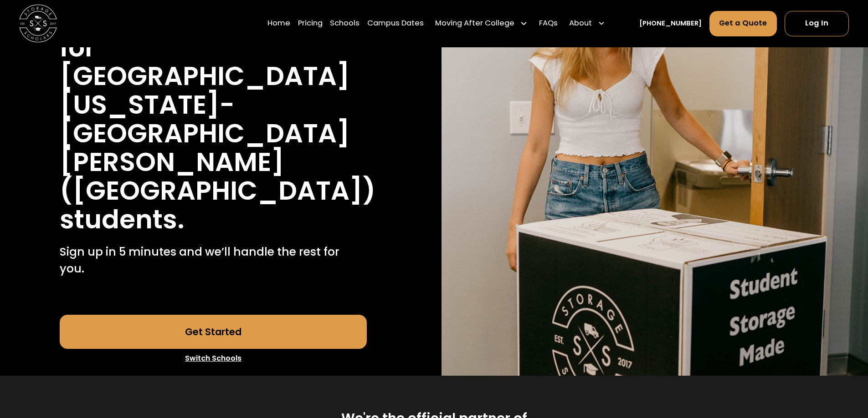  I want to click on h1: students., so click(122, 219).